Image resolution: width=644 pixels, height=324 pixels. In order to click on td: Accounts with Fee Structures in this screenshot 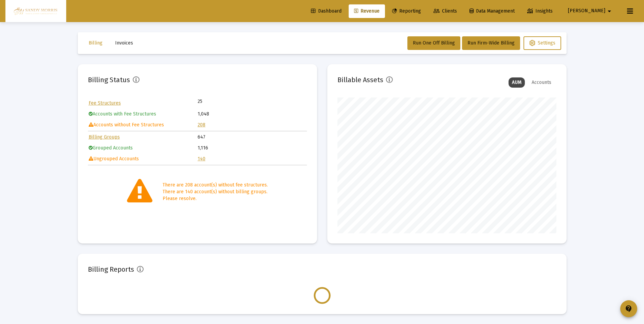, I will do `click(143, 114)`.